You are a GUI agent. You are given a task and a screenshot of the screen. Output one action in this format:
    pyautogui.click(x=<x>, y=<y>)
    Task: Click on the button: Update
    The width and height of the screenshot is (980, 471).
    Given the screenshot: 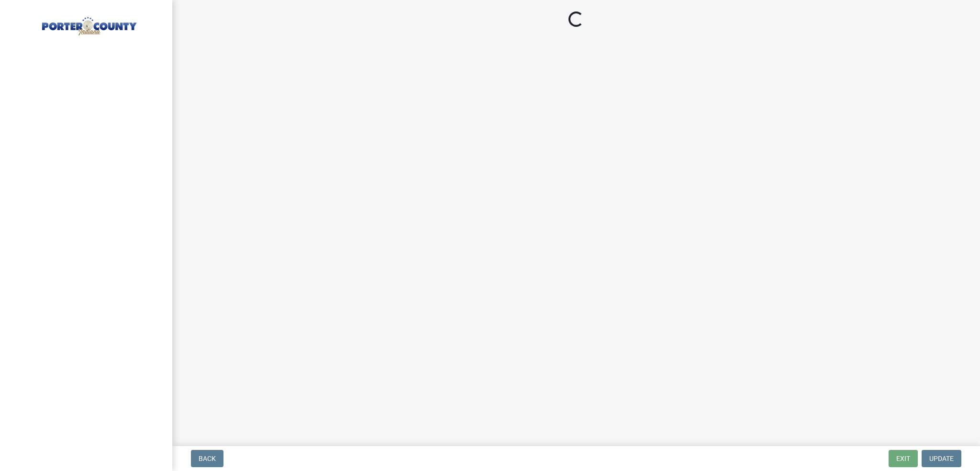 What is the action you would take?
    pyautogui.click(x=941, y=458)
    